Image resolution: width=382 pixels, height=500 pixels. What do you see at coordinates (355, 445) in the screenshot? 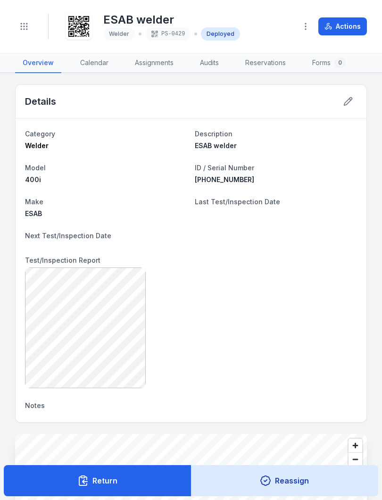
I see `button: Zoom in` at bounding box center [355, 445].